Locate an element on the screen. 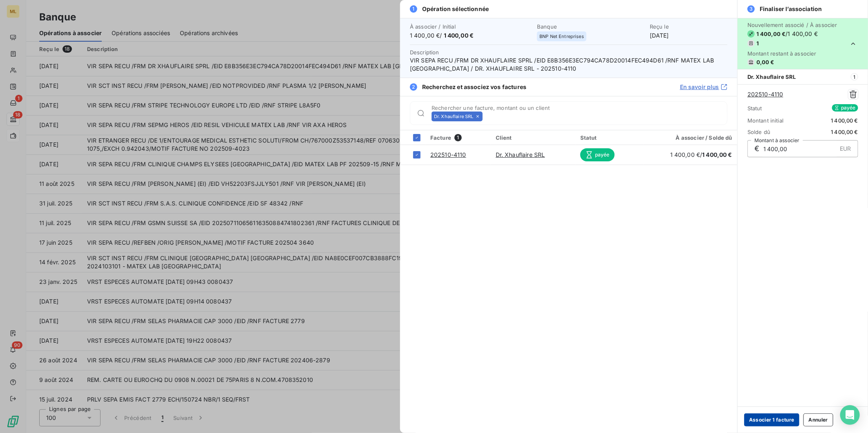  span: 2 is located at coordinates (414, 87).